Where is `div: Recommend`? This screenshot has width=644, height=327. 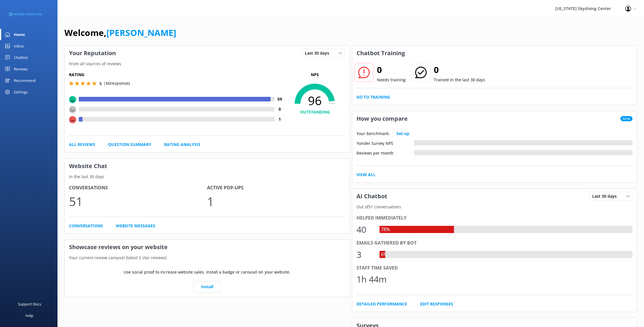 div: Recommend is located at coordinates (25, 80).